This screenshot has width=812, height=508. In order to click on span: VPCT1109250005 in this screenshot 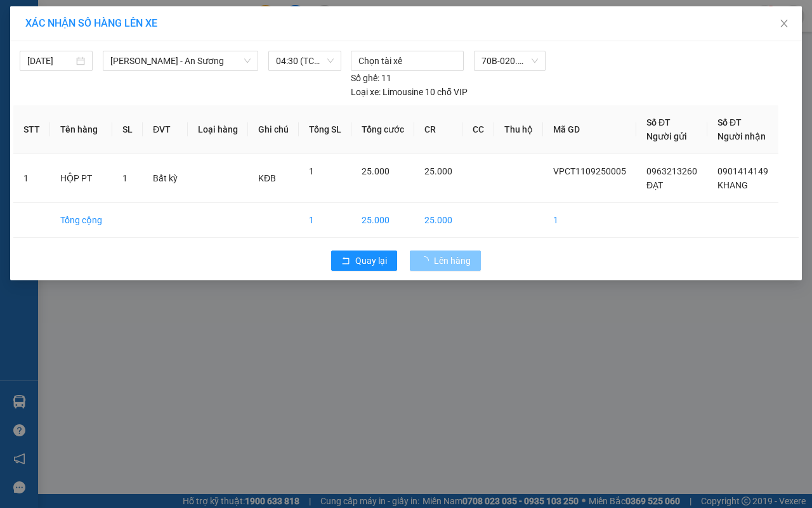, I will do `click(590, 171)`.